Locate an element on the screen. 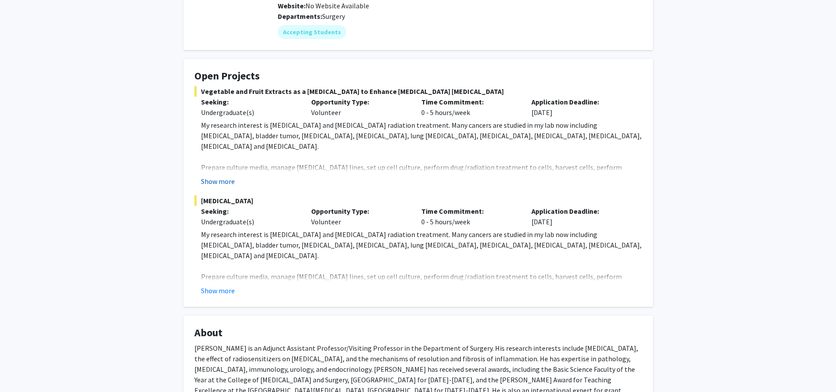  mat-chip: Accepting Students is located at coordinates (312, 32).